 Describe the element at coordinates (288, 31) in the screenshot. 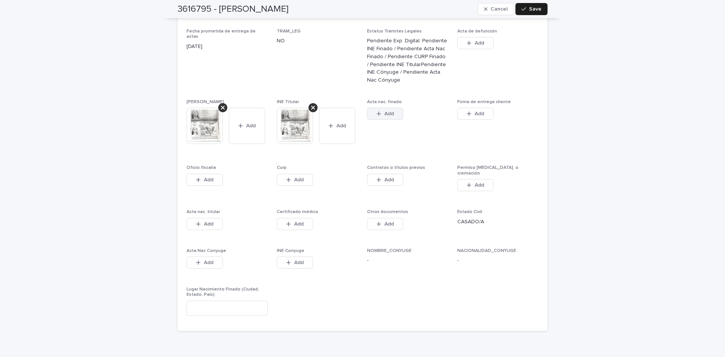

I see `span: TRAM_LEG` at that location.